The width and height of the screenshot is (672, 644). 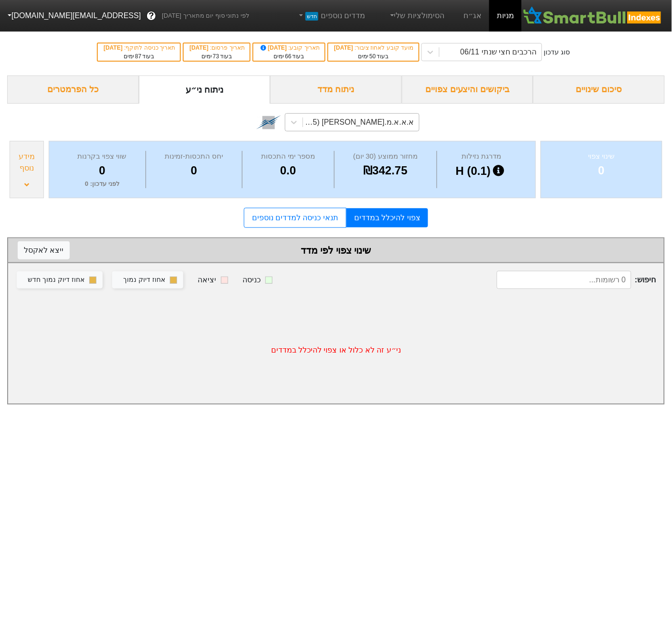 I want to click on div: ניתוח ני״ע, so click(x=205, y=89).